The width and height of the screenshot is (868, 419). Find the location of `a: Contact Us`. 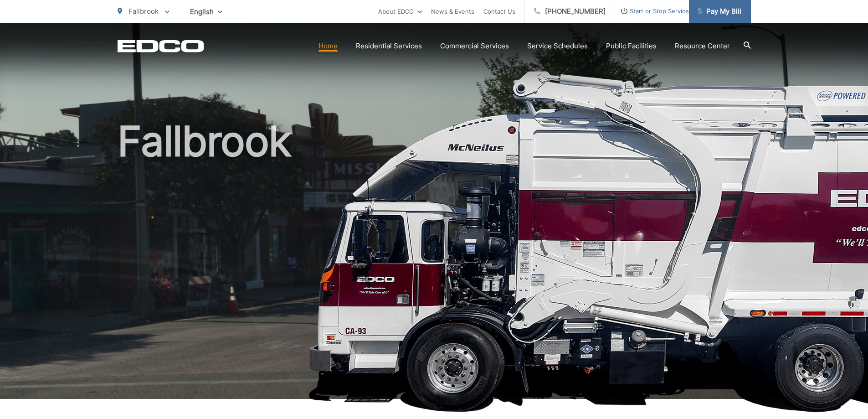

a: Contact Us is located at coordinates (500, 11).